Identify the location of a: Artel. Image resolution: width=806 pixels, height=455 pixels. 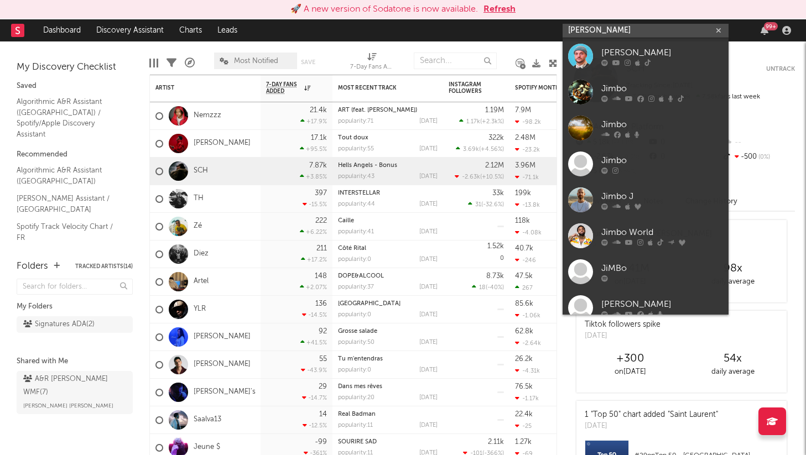
(201, 281).